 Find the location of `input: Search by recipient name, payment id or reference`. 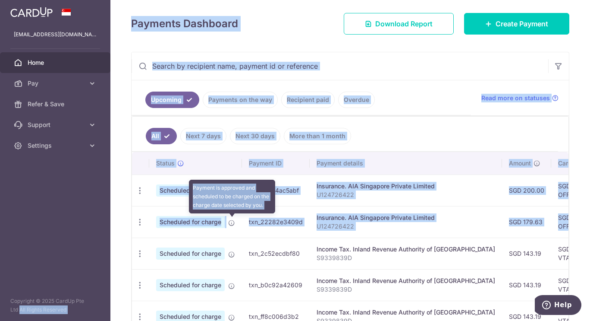

input: Search by recipient name, payment id or reference is located at coordinates (340, 66).